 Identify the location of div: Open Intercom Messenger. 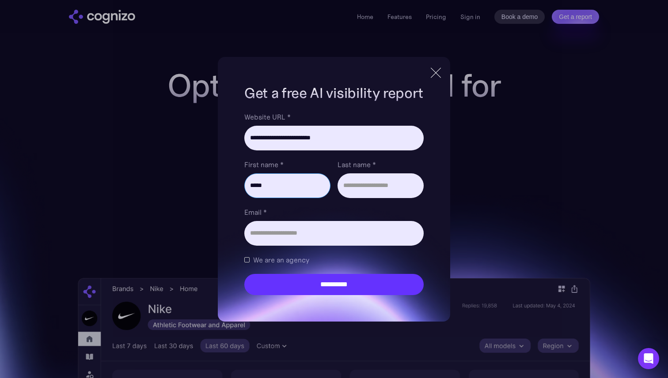
(648, 359).